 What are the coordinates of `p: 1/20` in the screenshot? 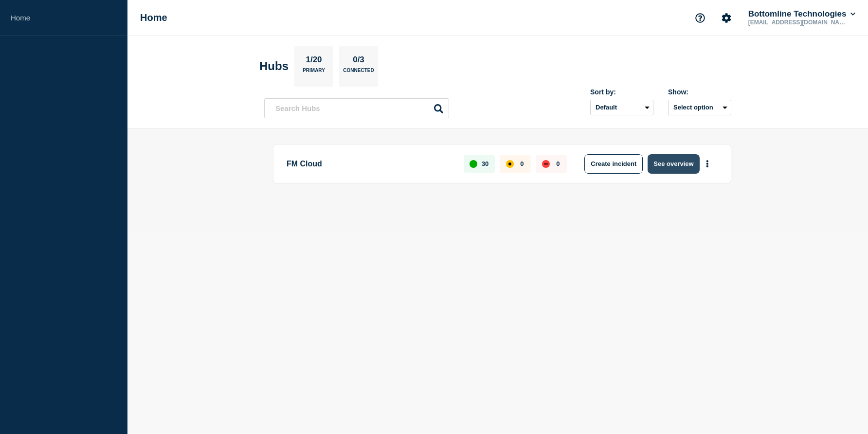 It's located at (314, 61).